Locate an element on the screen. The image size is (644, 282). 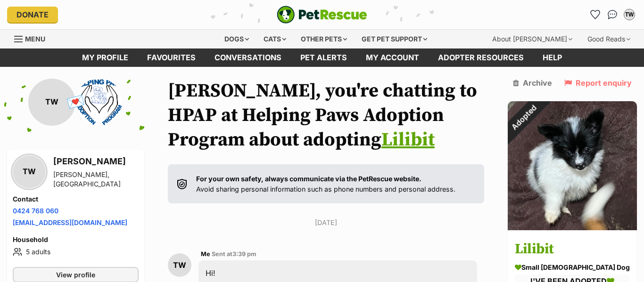
div: Dogs is located at coordinates (236, 39).